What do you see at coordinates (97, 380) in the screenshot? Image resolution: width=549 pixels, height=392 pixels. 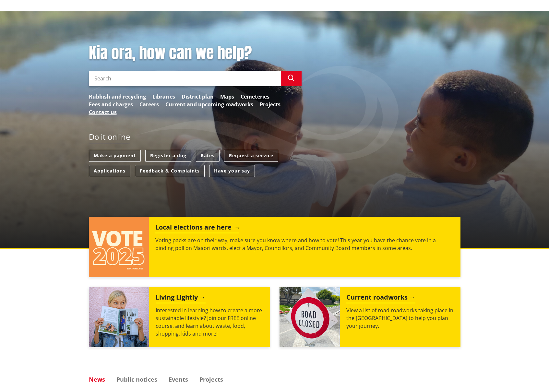 I see `a: News` at bounding box center [97, 380].